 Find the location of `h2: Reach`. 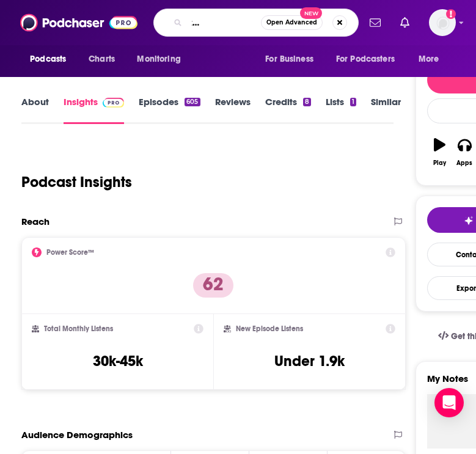

h2: Reach is located at coordinates (35, 222).